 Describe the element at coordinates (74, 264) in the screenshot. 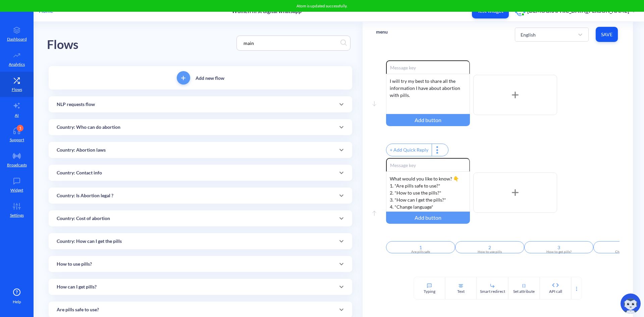

I see `p: How to use pills?` at that location.